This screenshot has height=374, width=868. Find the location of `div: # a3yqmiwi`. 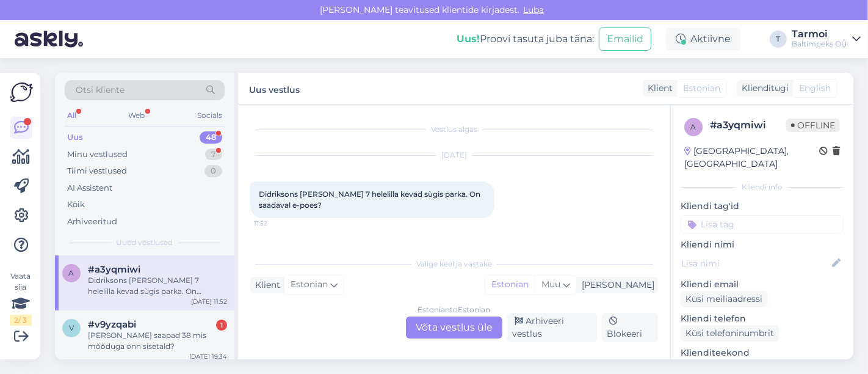

div: # a3yqmiwi is located at coordinates (748, 125).